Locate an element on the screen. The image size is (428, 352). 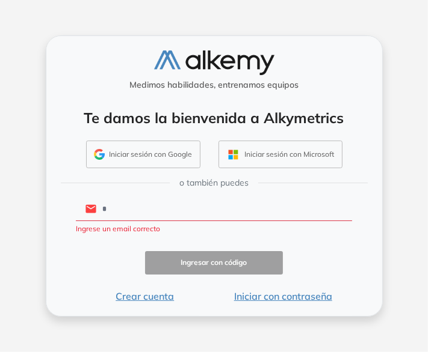
img: OUTLOOK_ICON is located at coordinates (233, 155).